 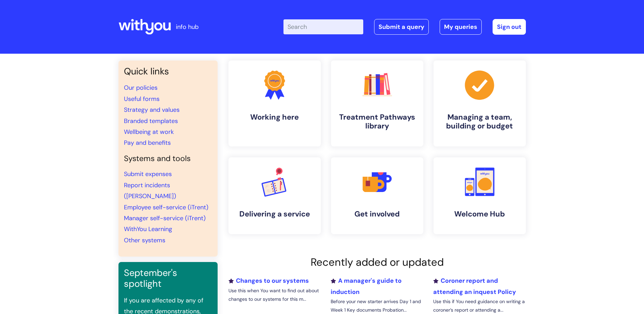 What do you see at coordinates (461, 27) in the screenshot?
I see `a: My queries` at bounding box center [461, 27].